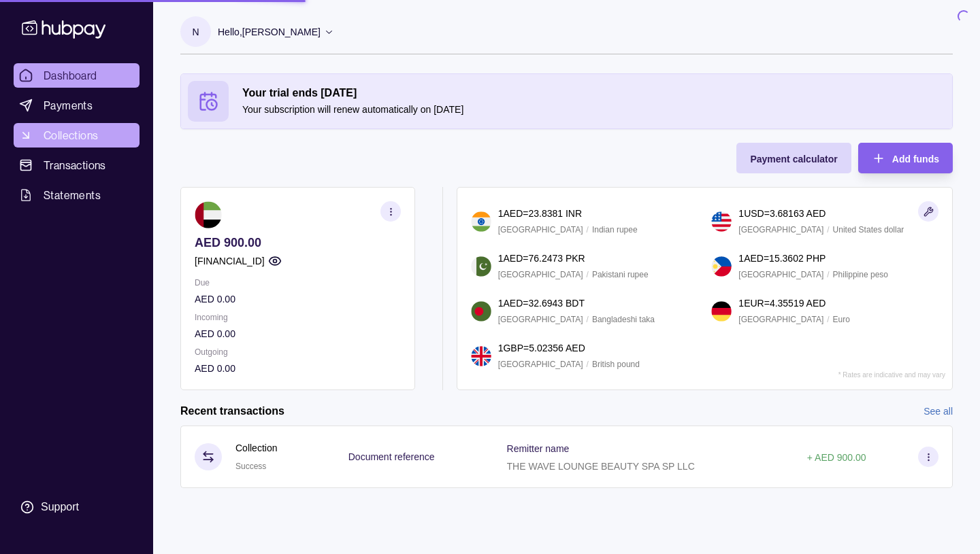 This screenshot has height=554, width=980. Describe the element at coordinates (794, 158) in the screenshot. I see `button: Payment calculator` at that location.